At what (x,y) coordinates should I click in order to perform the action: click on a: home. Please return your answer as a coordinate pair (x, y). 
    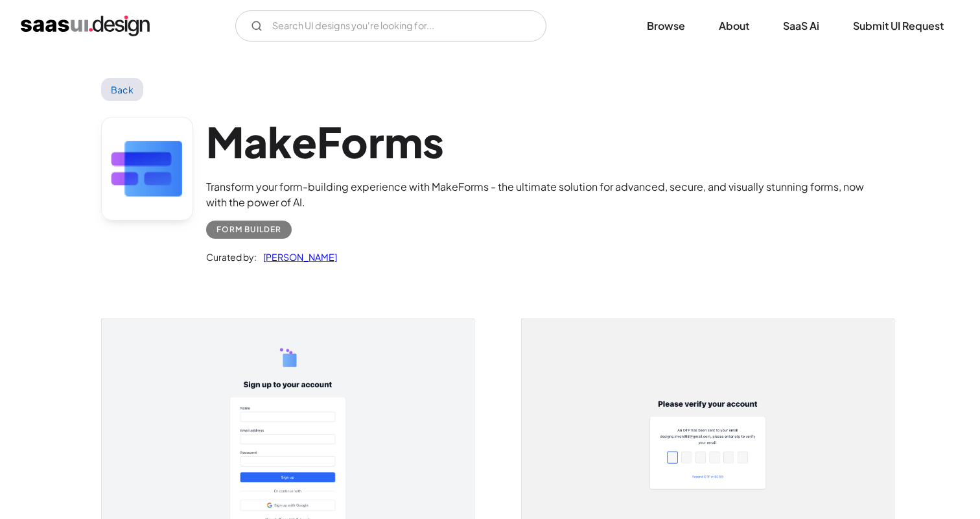
    Looking at the image, I should click on (85, 26).